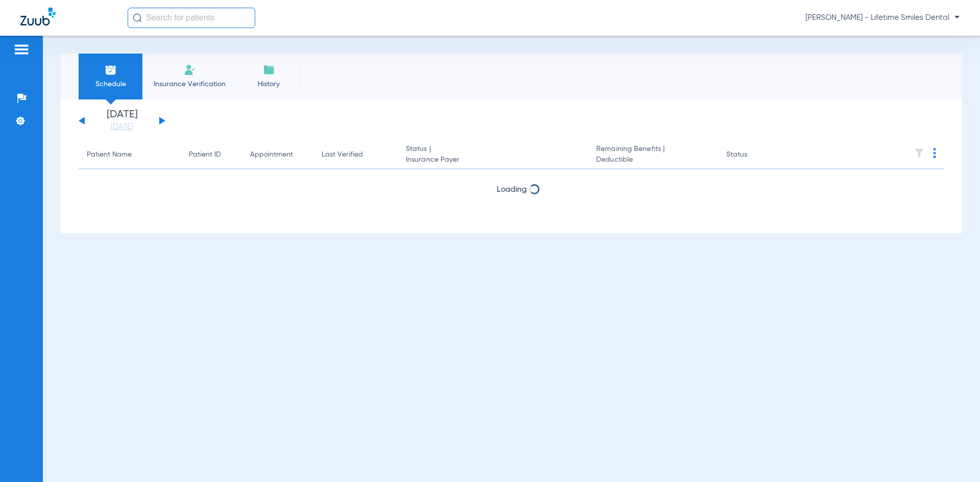  I want to click on span: Loading, so click(511, 190).